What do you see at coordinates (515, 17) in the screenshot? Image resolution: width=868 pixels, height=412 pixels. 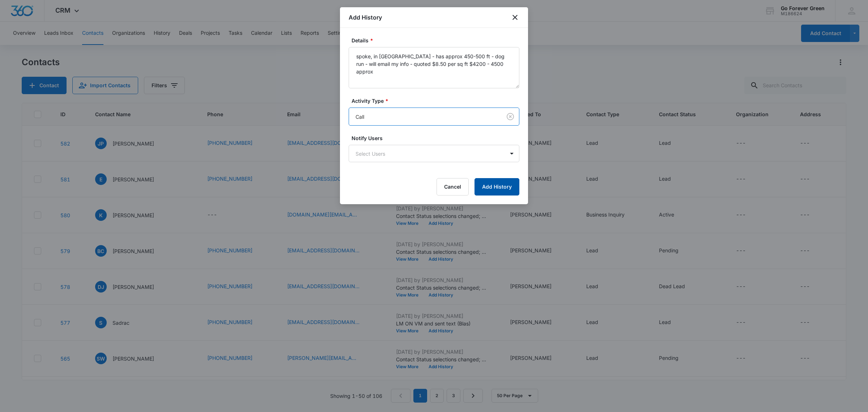 I see `button: close` at bounding box center [515, 17].